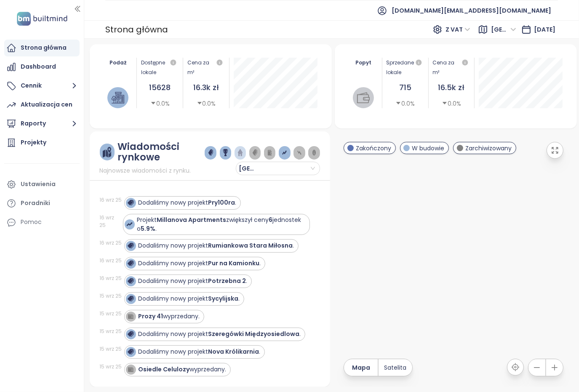 The height and width of the screenshot is (392, 579). Describe the element at coordinates (211, 153) in the screenshot. I see `img: price-tag-dark-blue.png` at that location.